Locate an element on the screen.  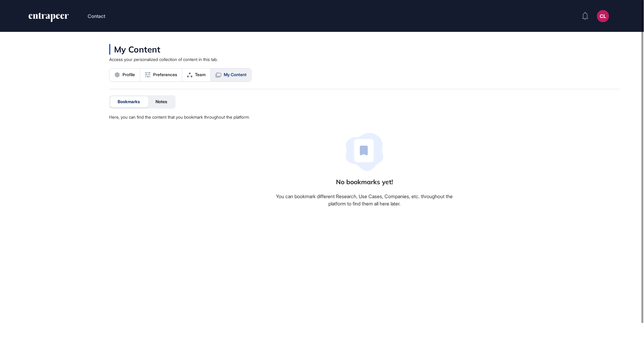
a: My Content is located at coordinates (231, 75).